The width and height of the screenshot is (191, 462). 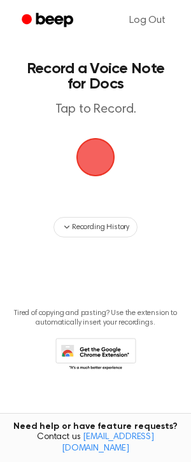 What do you see at coordinates (147, 20) in the screenshot?
I see `a: Log Out` at bounding box center [147, 20].